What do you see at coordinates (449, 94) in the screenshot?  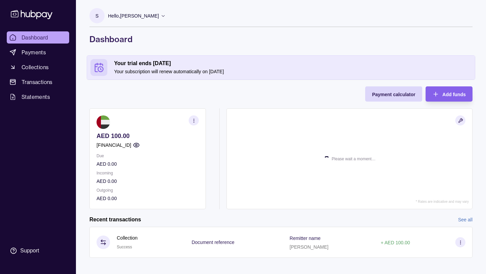 I see `button: Add funds` at bounding box center [449, 94].